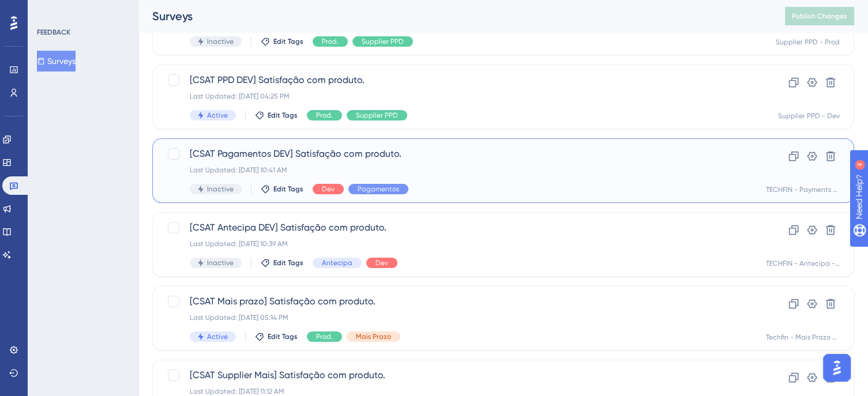  I want to click on span: Publish Changes, so click(819, 16).